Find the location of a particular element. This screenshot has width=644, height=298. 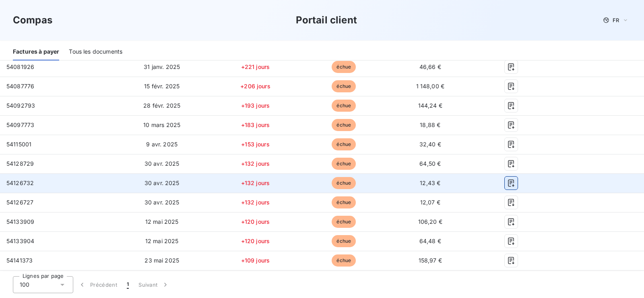

span: +221 jours is located at coordinates (256, 67).